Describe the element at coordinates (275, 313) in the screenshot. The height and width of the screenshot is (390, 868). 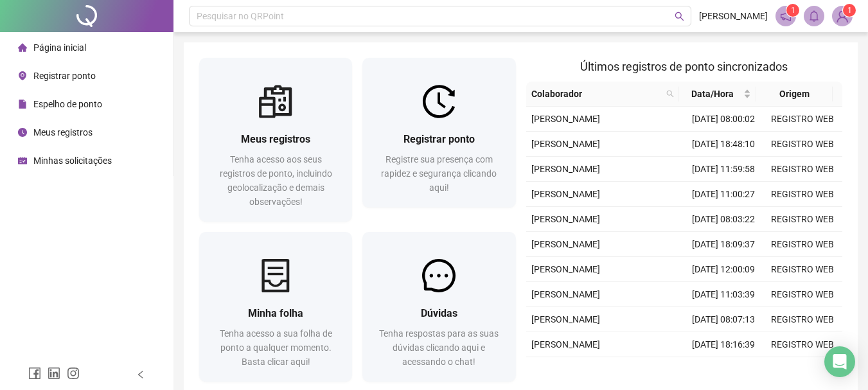
I see `span: Minha folha` at that location.